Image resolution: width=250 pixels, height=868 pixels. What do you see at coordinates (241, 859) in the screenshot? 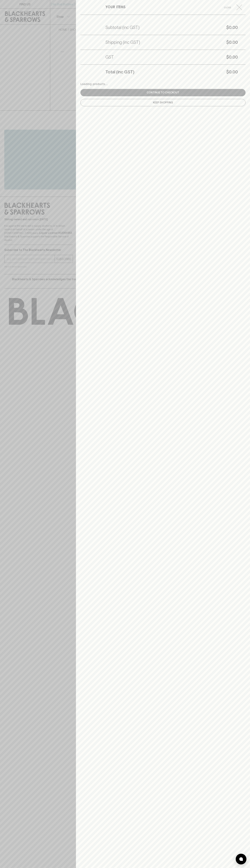
I see `img: bubble-icon` at bounding box center [241, 859].